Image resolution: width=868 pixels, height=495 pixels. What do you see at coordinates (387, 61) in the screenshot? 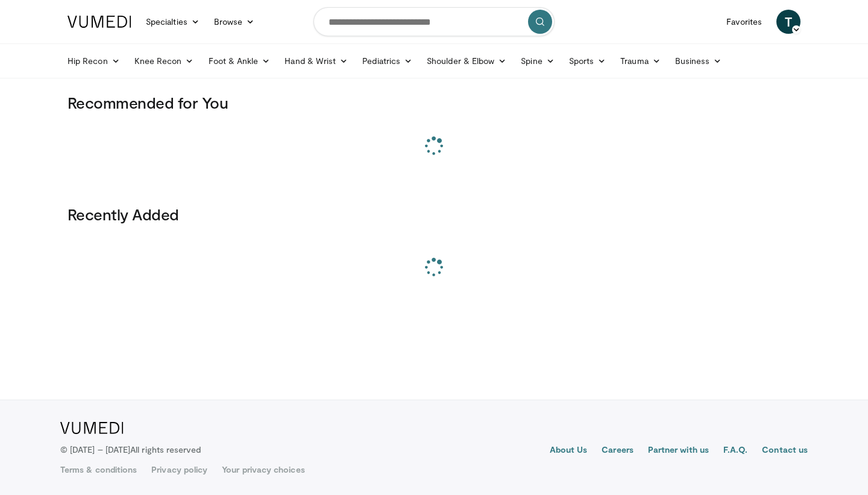
I see `a: Pediatrics` at bounding box center [387, 61].